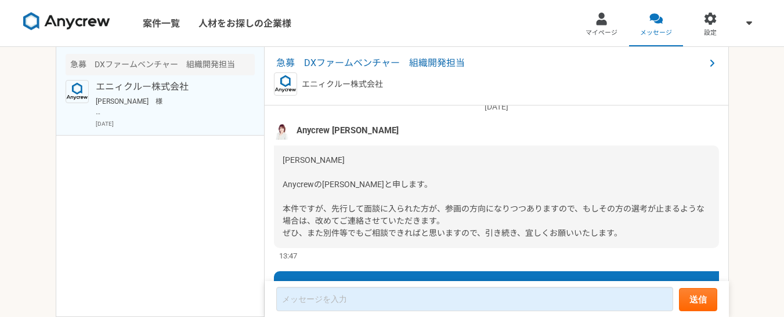  I want to click on img: 8DqYSo04kwAAAAASUVORK5CYII=, so click(67, 21).